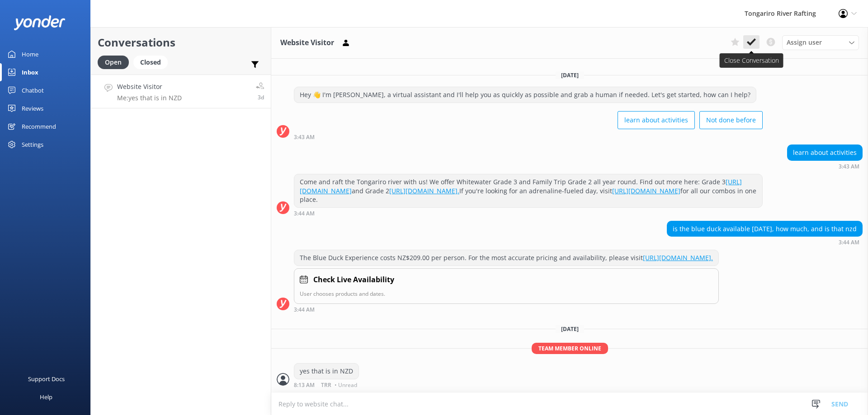  Describe the element at coordinates (149, 86) in the screenshot. I see `h4: Website Visitor` at that location.